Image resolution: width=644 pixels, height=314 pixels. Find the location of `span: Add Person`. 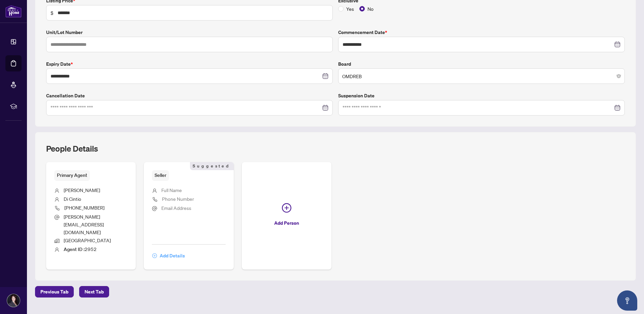

span: Add Person is located at coordinates (287, 223).